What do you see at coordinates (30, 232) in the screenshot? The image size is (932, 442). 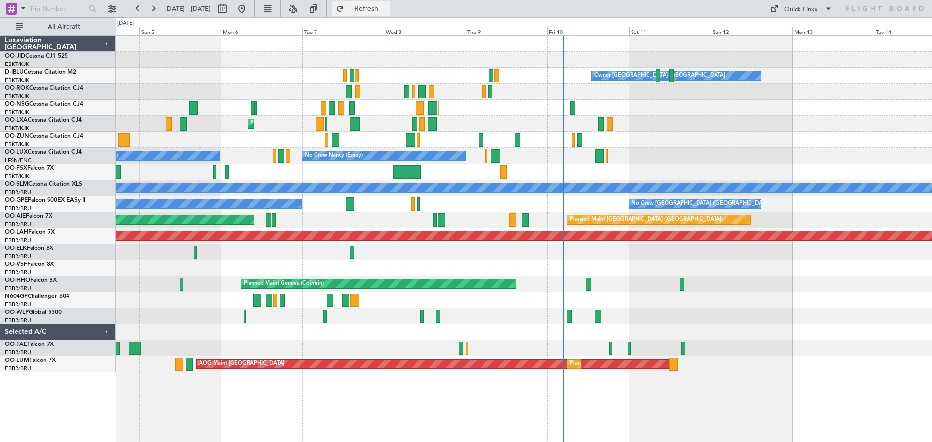 I see `a: OO-LAHFalcon 7X` at bounding box center [30, 232].